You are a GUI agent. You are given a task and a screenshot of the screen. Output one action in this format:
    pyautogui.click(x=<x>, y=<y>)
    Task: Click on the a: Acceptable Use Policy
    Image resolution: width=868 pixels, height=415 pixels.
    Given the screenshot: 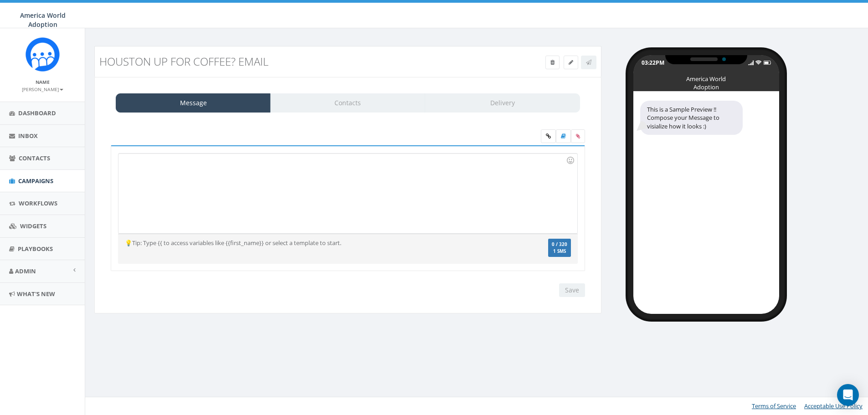 What is the action you would take?
    pyautogui.click(x=834, y=406)
    